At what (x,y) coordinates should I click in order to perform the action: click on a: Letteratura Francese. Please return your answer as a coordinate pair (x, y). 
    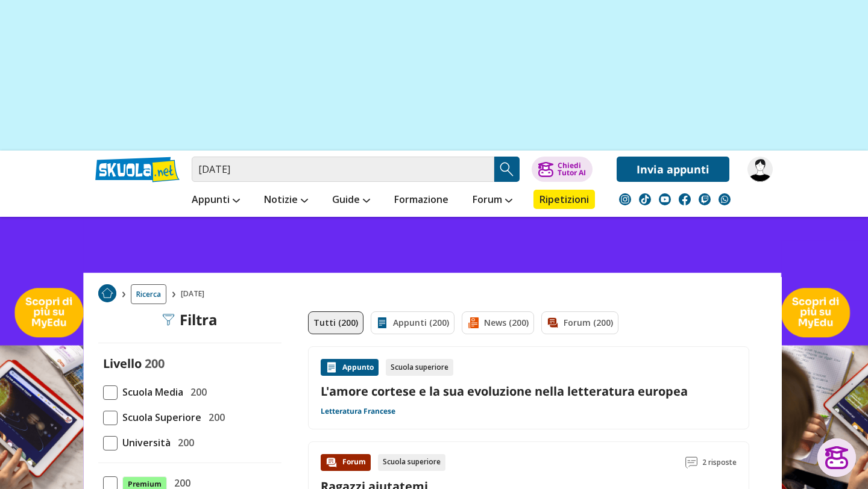
    Looking at the image, I should click on (358, 412).